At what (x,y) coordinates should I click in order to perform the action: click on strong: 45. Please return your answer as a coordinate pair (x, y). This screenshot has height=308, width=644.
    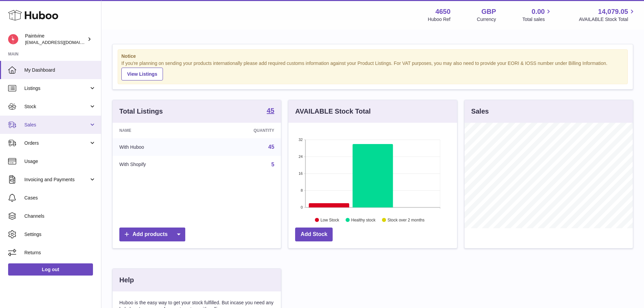
    Looking at the image, I should click on (270, 111).